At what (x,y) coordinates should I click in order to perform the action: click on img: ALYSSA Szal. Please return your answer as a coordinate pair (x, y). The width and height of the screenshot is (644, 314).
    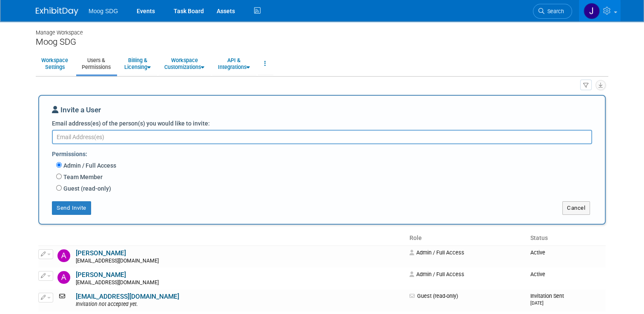
    Looking at the image, I should click on (64, 256).